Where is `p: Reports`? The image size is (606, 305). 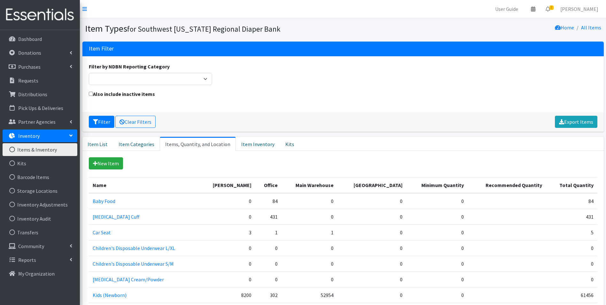
p: Reports is located at coordinates (27, 260).